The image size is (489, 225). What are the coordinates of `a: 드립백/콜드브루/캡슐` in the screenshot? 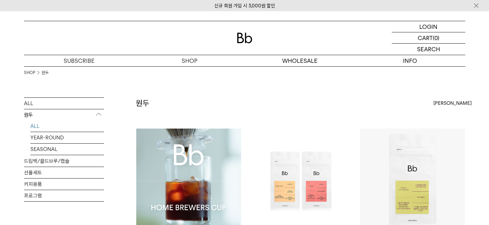 It's located at (64, 161).